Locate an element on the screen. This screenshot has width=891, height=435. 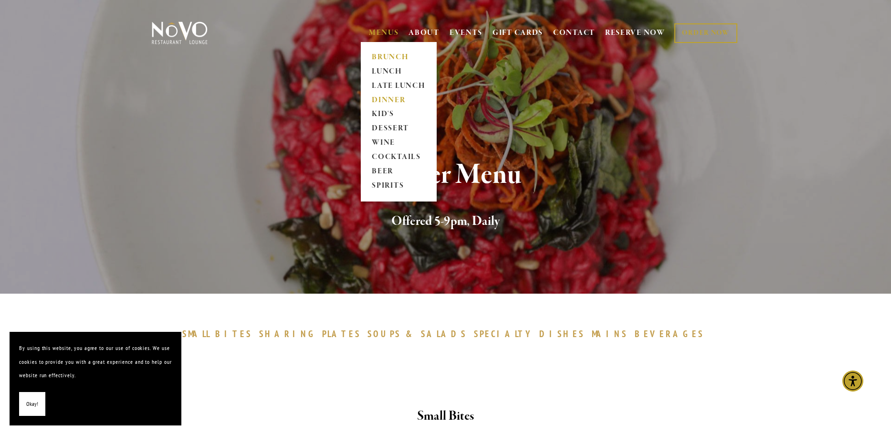
a: GIFT CARDS is located at coordinates (518, 33).